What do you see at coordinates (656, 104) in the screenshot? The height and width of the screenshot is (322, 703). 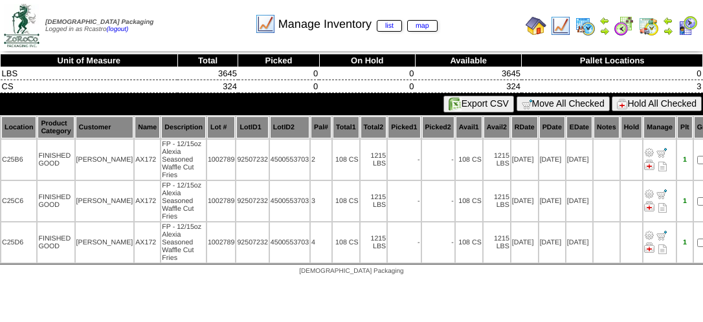 I see `button: Hold All Checked` at bounding box center [656, 104].